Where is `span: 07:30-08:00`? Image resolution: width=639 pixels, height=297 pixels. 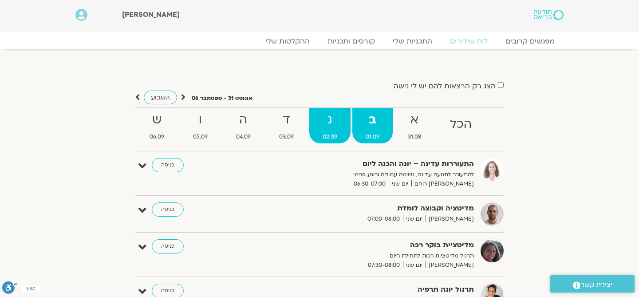 span: 07:30-08:00 is located at coordinates (384, 265).